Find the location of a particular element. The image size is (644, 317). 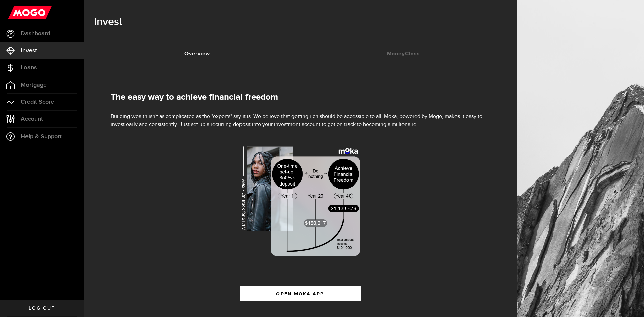

span: Help & Support is located at coordinates (41, 137).